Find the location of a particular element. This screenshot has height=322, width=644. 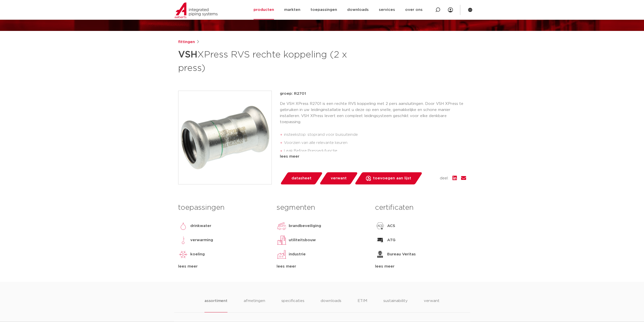

span: deel: is located at coordinates (444, 179).